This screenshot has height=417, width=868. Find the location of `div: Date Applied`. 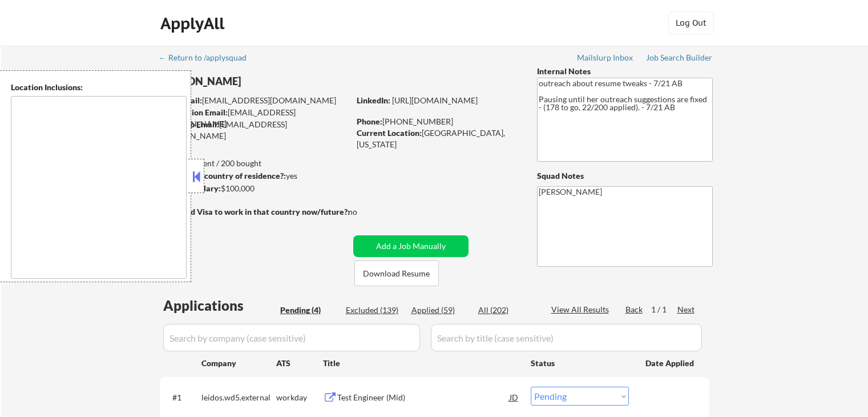

div: Date Applied is located at coordinates (671, 363).